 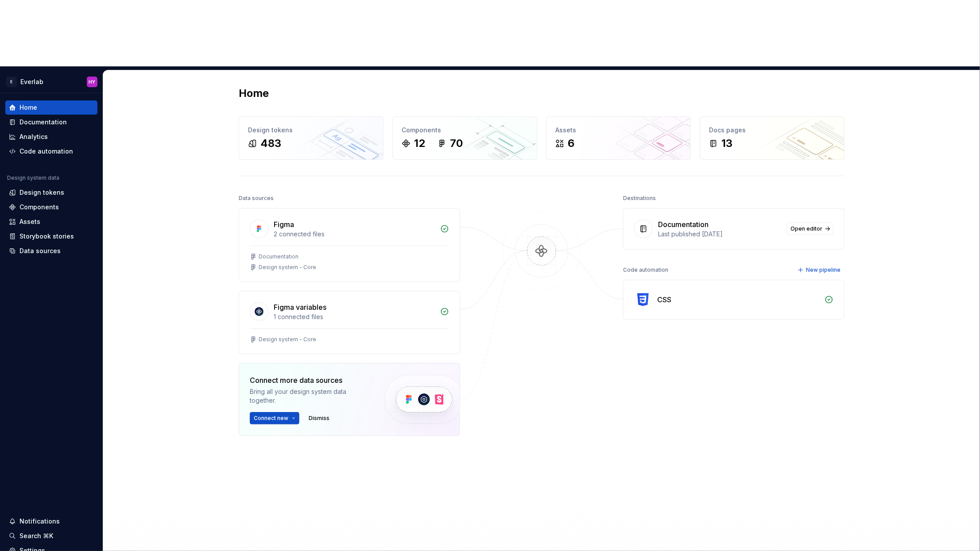 I want to click on div: HY, so click(x=92, y=82).